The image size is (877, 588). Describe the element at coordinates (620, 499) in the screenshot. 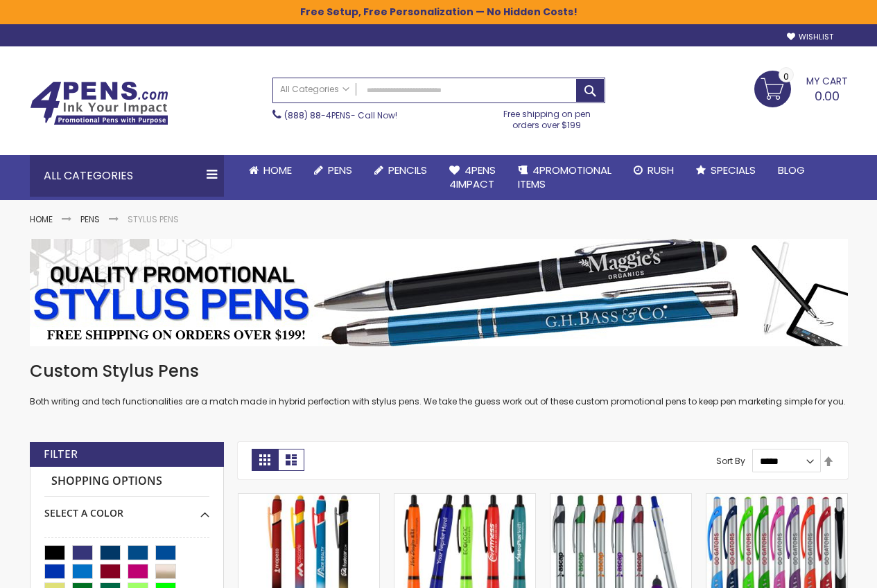

I see `a: Slim Jen Silver Stylus` at that location.